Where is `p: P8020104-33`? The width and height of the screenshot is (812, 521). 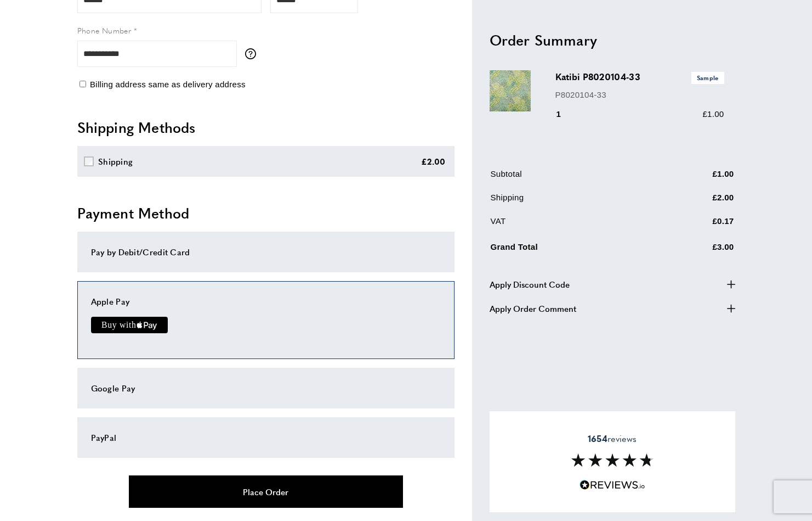 p: P8020104-33 is located at coordinates (640, 94).